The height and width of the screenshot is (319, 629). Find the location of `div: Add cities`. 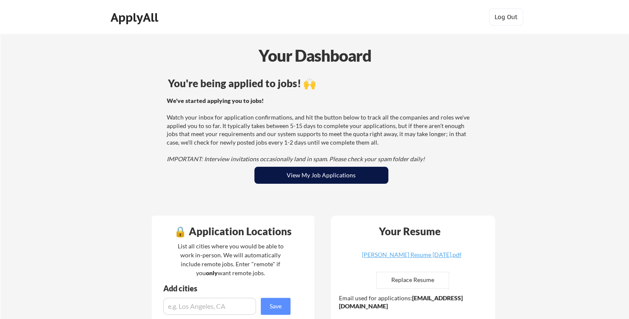

div: Add cities is located at coordinates (228, 288).